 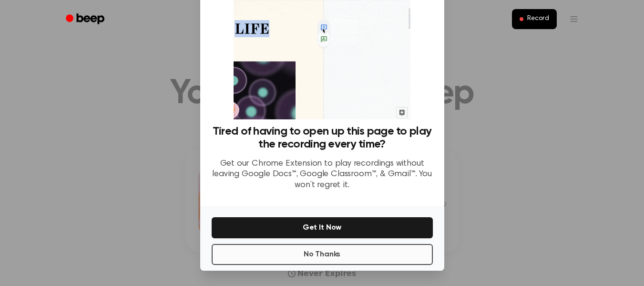 I want to click on button: Open menu, so click(x=574, y=19).